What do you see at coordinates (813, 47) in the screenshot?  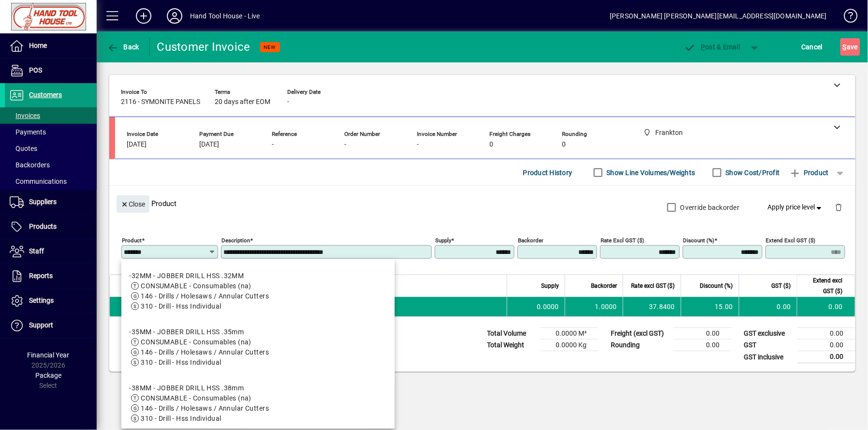 I see `span: Cancel` at bounding box center [813, 47].